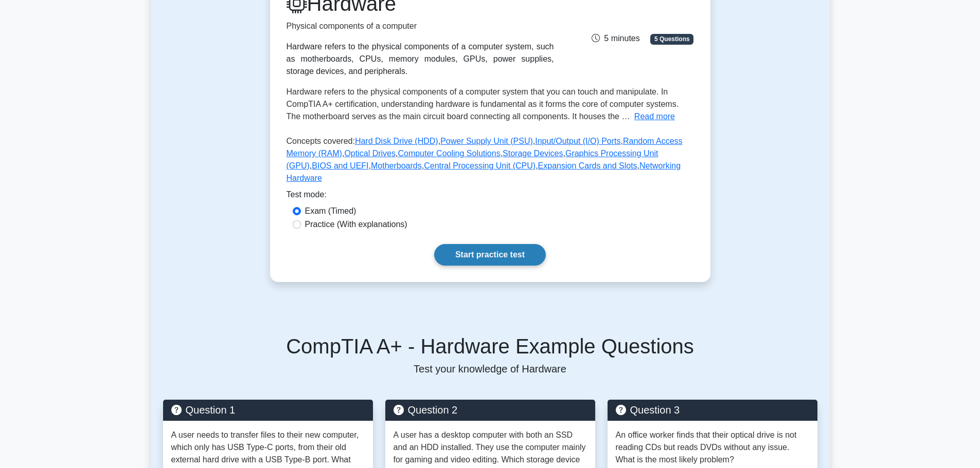  What do you see at coordinates (654, 117) in the screenshot?
I see `button: Read more` at bounding box center [654, 117].